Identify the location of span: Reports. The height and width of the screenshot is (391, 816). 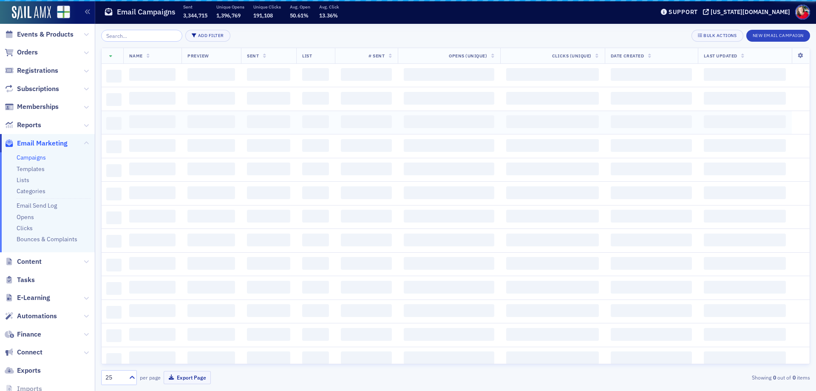
(29, 125).